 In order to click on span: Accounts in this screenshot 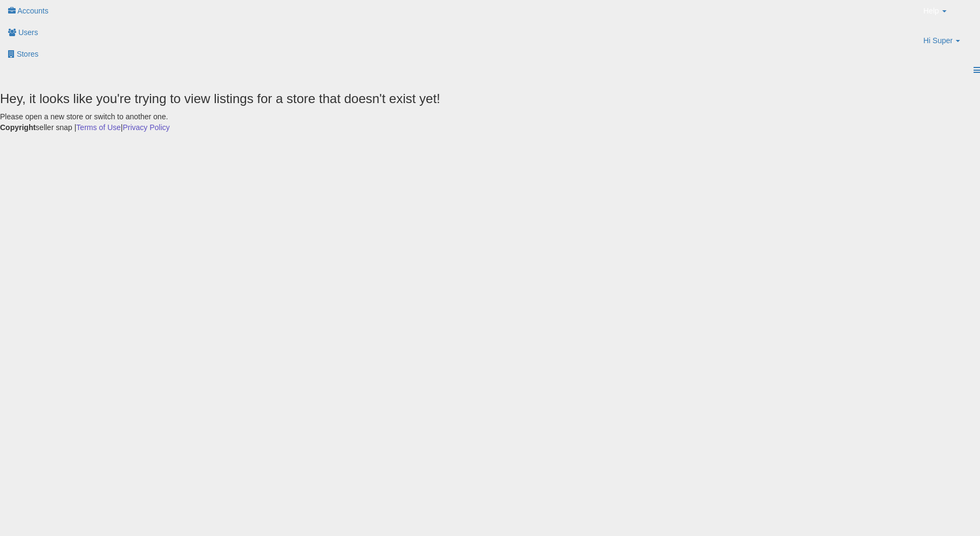, I will do `click(33, 11)`.